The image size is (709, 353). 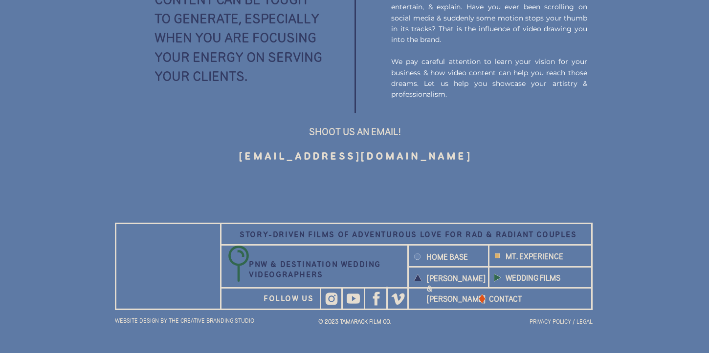 I want to click on a: WEBSITE DESIGN BY THE CREATIVE BRANDING STUDIO, so click(x=186, y=321).